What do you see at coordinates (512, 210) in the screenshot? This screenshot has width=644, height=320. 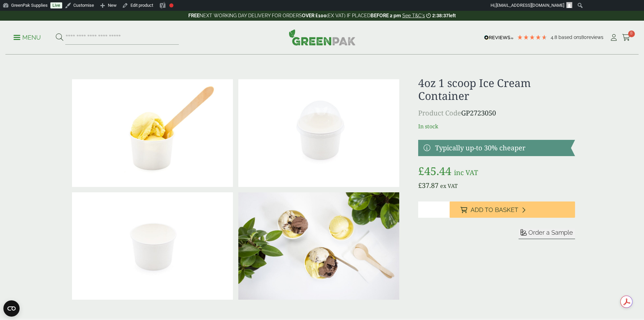 I see `button: Add to Basket` at bounding box center [512, 210].